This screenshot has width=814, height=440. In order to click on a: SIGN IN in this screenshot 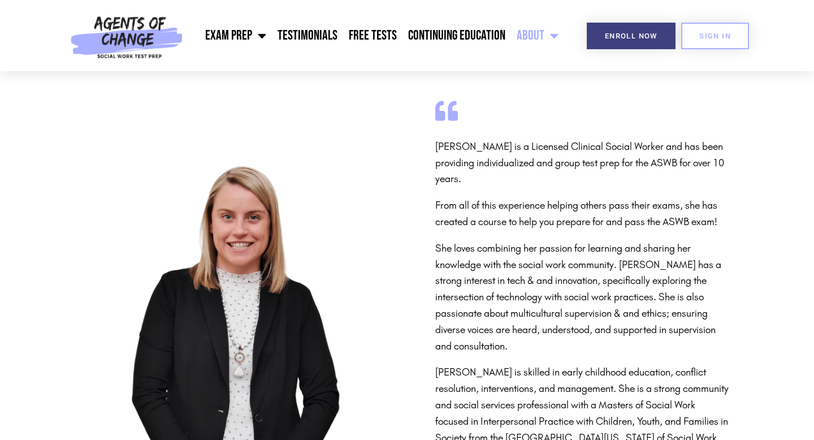, I will do `click(715, 36)`.